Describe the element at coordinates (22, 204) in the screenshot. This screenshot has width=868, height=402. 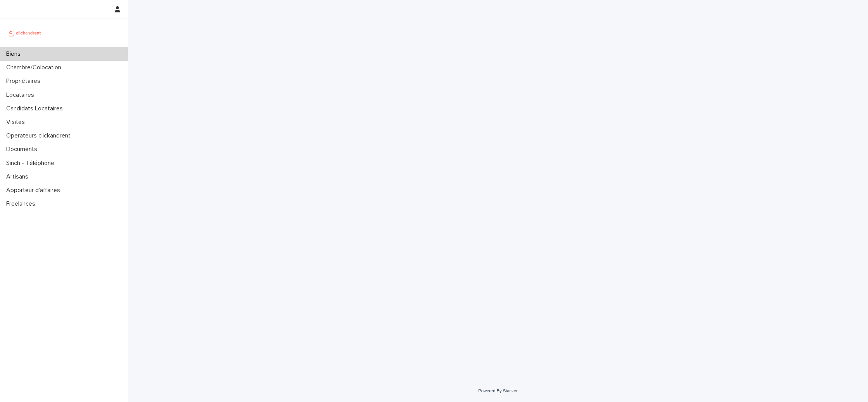
I see `p: Freelances` at that location.